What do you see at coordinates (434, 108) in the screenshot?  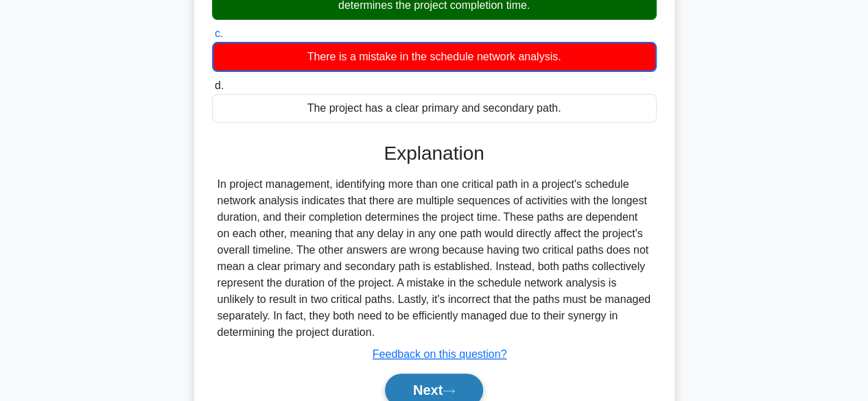 I see `div: The project has a clear primary and secondary path.` at bounding box center [434, 108].